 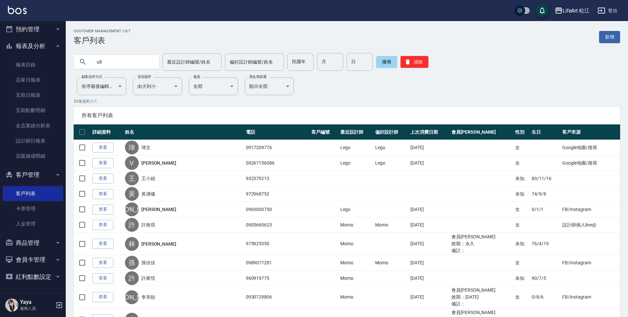 I want to click on td: 0963000750, so click(x=277, y=209).